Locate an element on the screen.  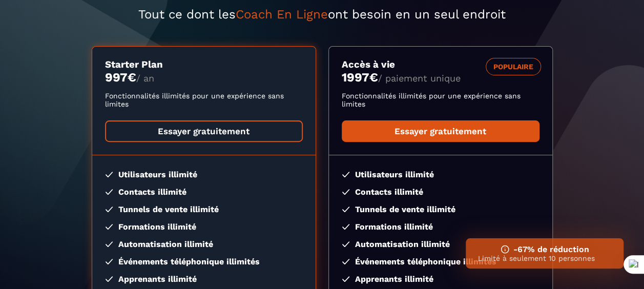
div: POPULAIRE is located at coordinates (513, 66).